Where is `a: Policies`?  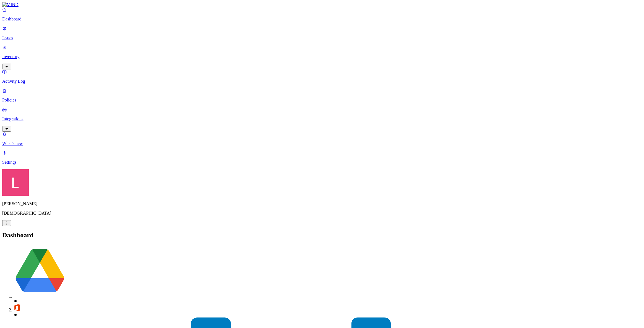 a: Policies is located at coordinates (322, 95).